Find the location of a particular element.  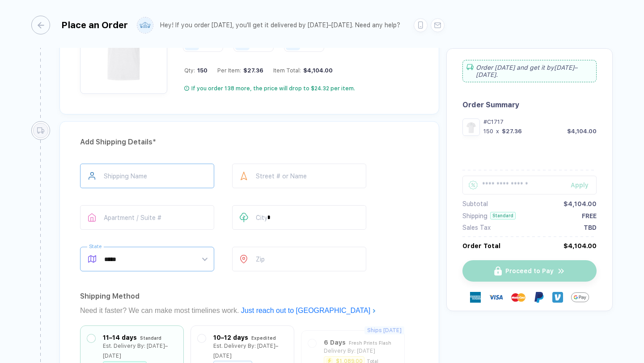

div: Per Item: is located at coordinates (240, 70).